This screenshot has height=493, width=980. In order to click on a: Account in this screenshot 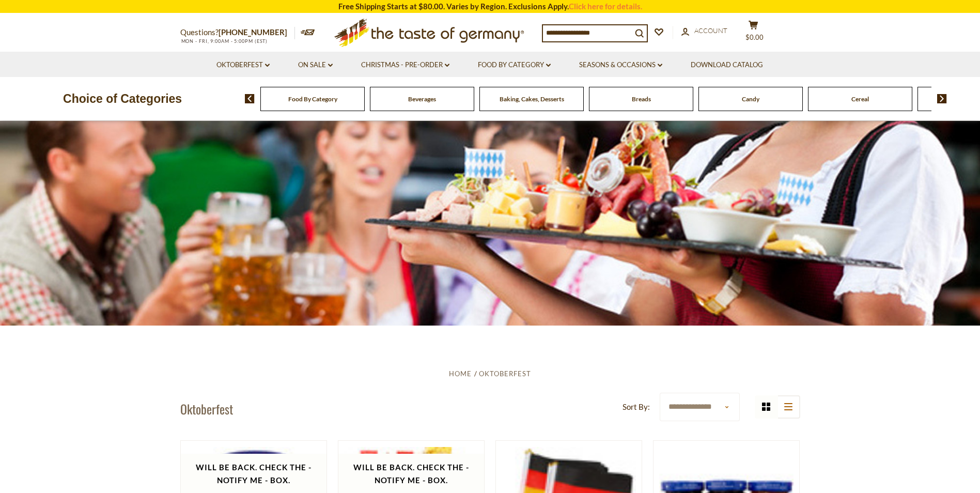, I will do `click(704, 31)`.